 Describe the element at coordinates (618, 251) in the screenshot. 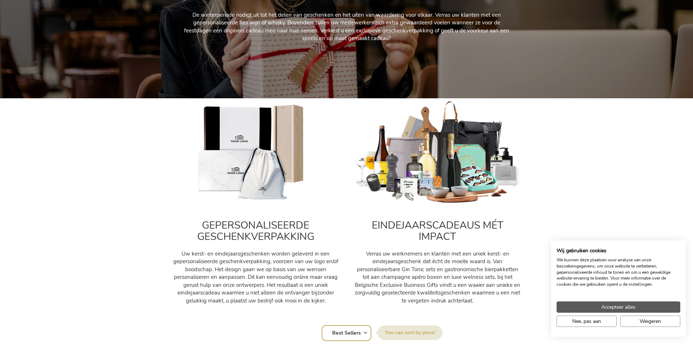

I see `h2: Wij gebruiken cookies` at that location.